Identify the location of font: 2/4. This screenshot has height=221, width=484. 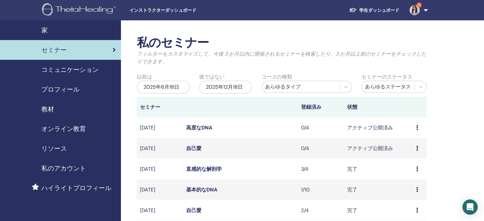
(305, 210).